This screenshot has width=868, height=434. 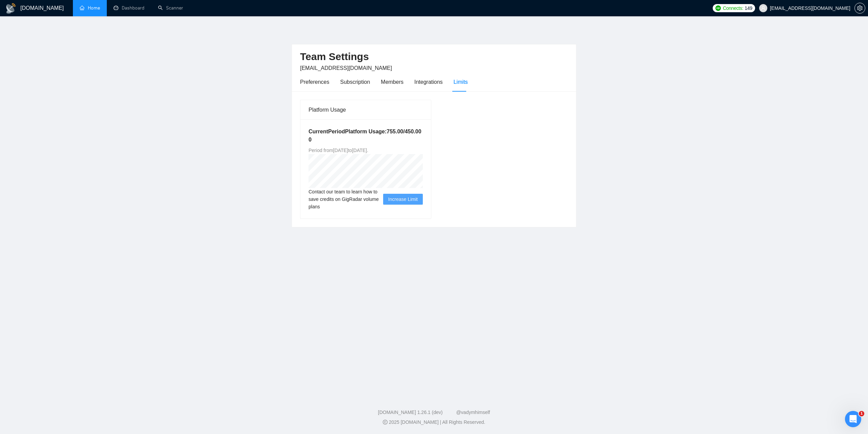 I want to click on span: copyright, so click(x=385, y=422).